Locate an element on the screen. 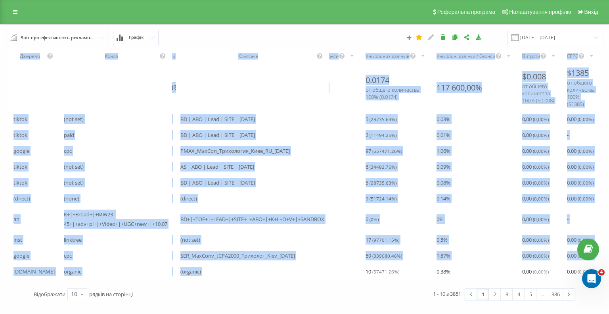 This screenshot has height=314, width=609. div: scrollable content is located at coordinates (304, 163).